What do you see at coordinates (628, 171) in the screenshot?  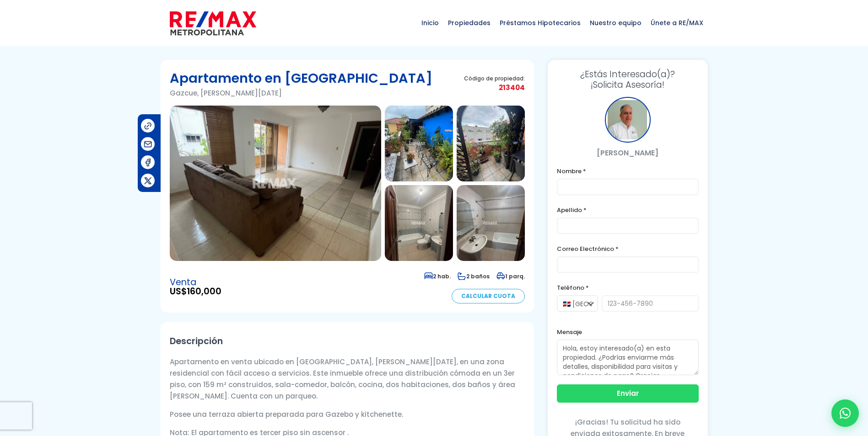 I see `label: Nombre *` at bounding box center [628, 171].